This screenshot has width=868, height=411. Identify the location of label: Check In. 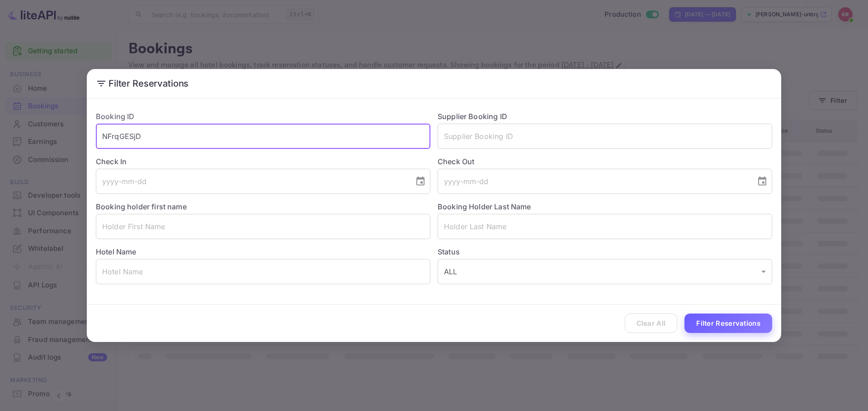
(263, 162).